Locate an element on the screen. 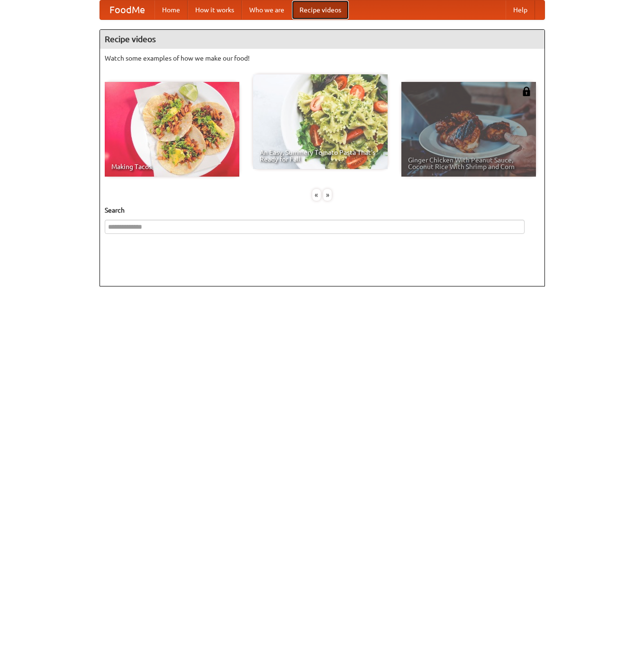  a: FoodMe is located at coordinates (127, 10).